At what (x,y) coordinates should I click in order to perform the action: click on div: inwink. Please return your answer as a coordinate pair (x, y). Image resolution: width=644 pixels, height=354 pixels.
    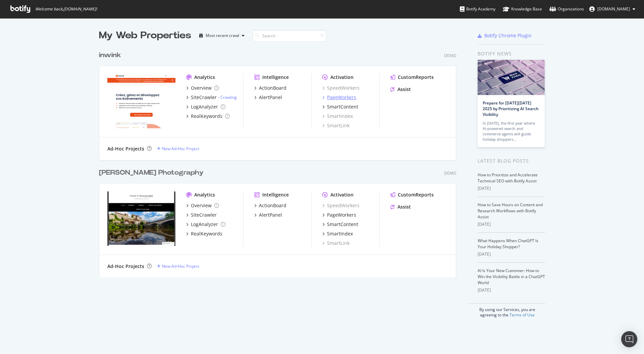
    Looking at the image, I should click on (110, 55).